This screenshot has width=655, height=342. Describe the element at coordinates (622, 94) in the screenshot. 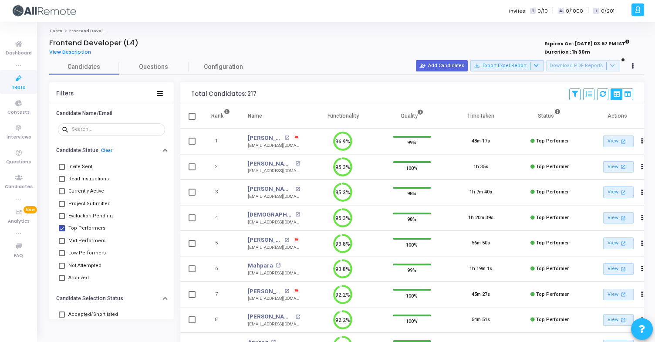

I see `div: View Options` at that location.